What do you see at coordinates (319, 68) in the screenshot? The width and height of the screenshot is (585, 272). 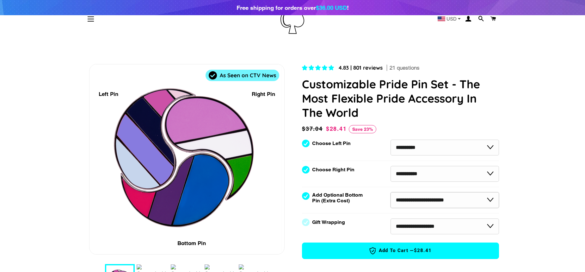 I see `span: 4.83 stars` at bounding box center [319, 68].